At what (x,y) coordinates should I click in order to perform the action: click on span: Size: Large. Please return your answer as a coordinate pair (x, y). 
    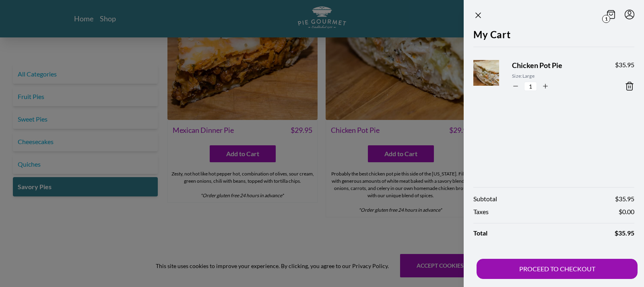
    Looking at the image, I should click on (557, 76).